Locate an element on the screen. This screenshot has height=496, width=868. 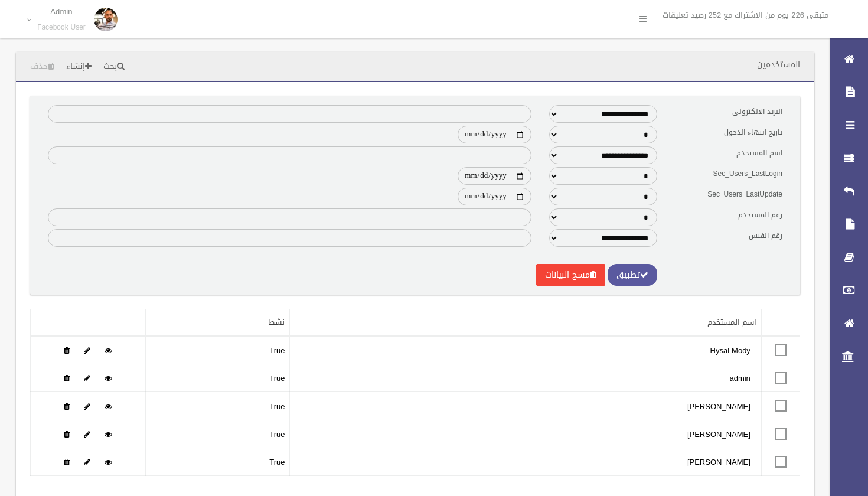
label: اسم المستخدم is located at coordinates (728, 153).